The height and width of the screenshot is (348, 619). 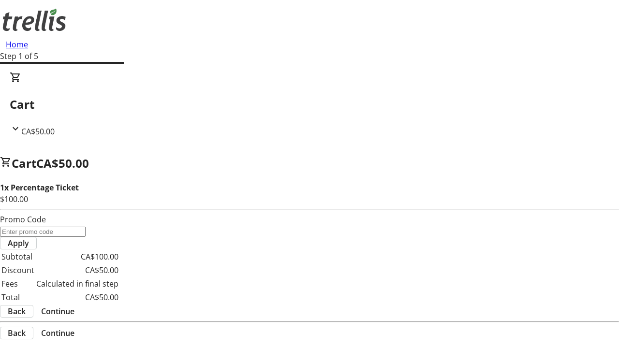 I want to click on td: CA$100.00, so click(x=77, y=257).